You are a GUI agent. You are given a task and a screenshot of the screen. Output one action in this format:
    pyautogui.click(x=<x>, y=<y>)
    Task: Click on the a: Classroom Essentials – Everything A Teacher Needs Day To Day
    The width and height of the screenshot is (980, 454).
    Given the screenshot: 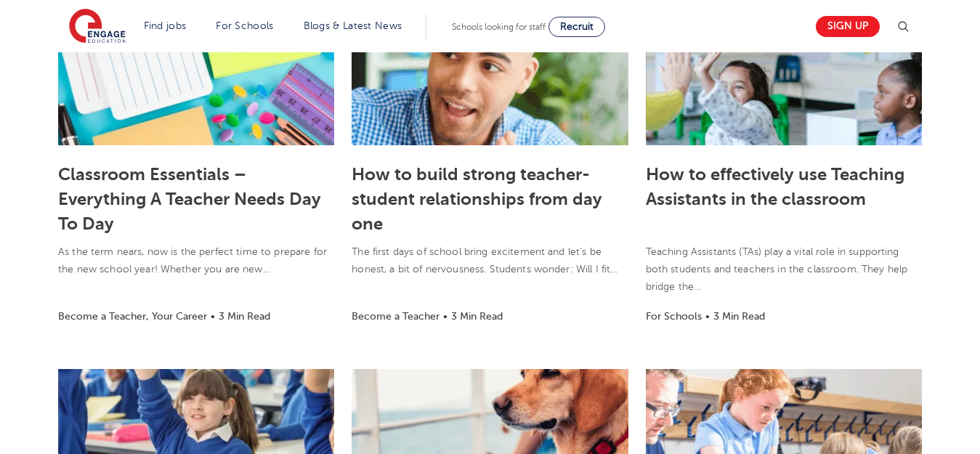 What is the action you would take?
    pyautogui.click(x=189, y=199)
    